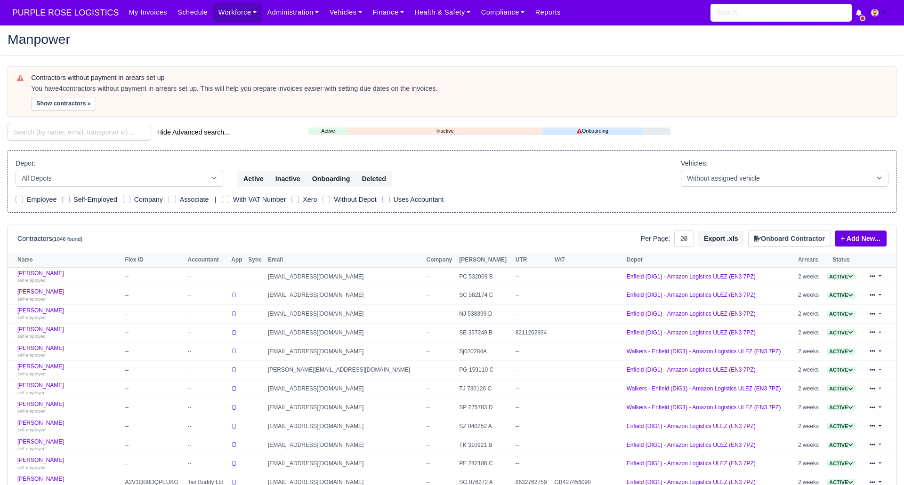 This screenshot has height=485, width=904. Describe the element at coordinates (532, 333) in the screenshot. I see `td: 8211262934` at that location.